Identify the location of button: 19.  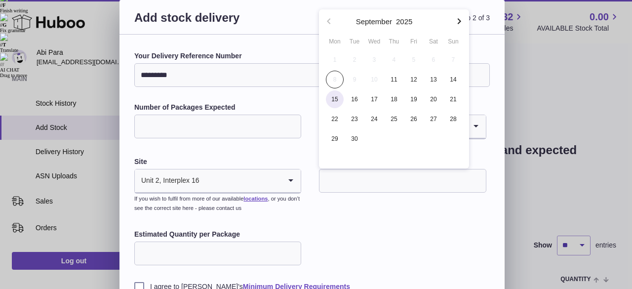
(414, 99).